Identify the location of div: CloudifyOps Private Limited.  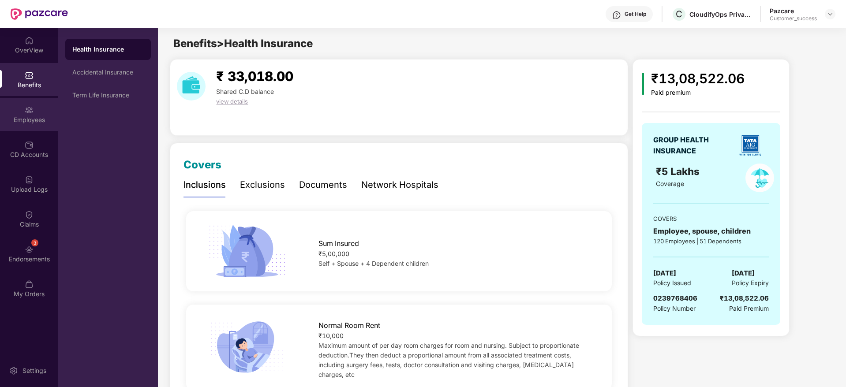
(720, 14).